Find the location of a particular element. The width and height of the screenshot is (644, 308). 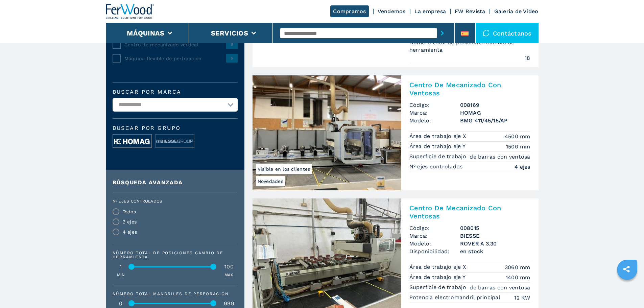

a: Centro De Mecanizado Con Ventosas HOMAG BMG 411/45/15/APNovedadesVisible en los clientesCentro De... is located at coordinates (395, 133).